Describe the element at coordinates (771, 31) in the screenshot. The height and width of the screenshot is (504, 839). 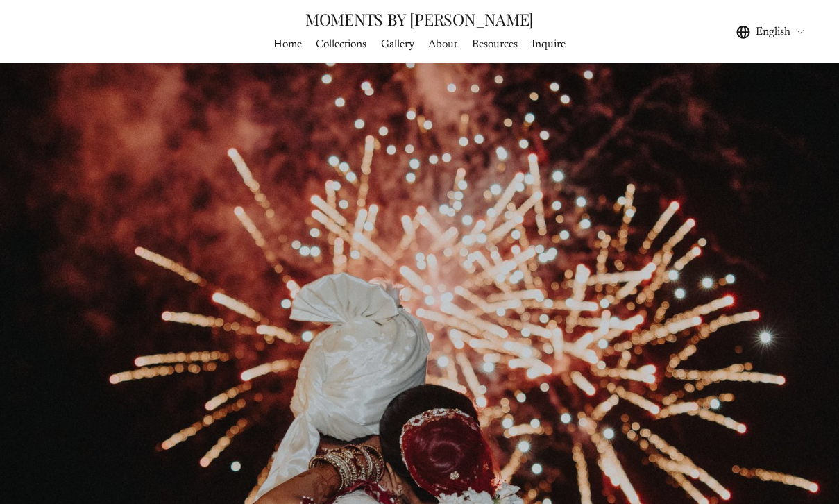
I see `div: language picker` at that location.